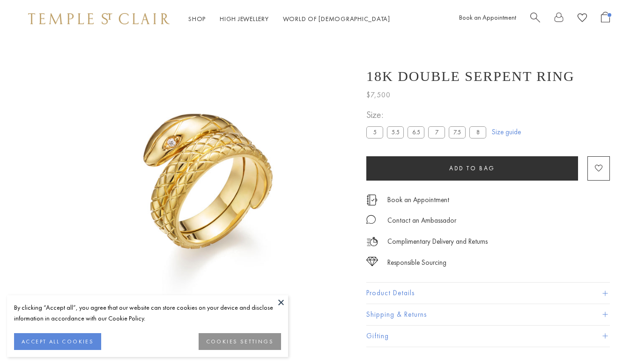 The image size is (638, 364). Describe the element at coordinates (372, 262) in the screenshot. I see `img: icon_sourcing.svg` at that location.